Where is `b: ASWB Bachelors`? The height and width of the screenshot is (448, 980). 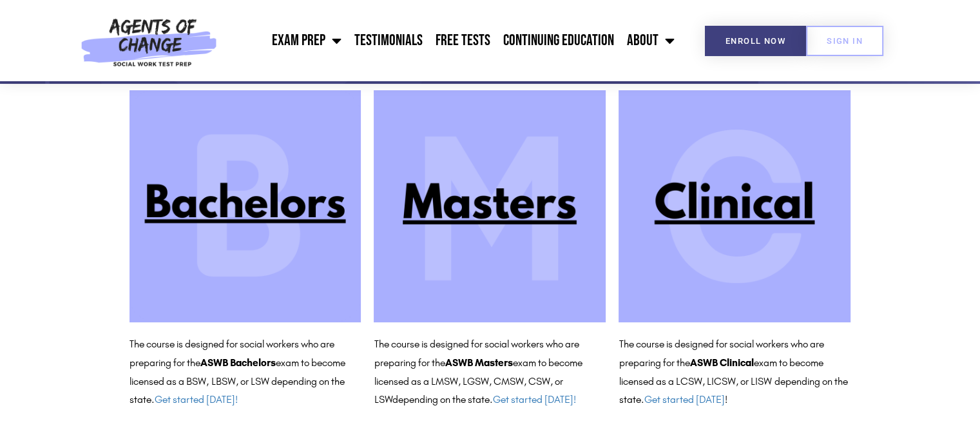
b: ASWB Bachelors is located at coordinates (238, 362).